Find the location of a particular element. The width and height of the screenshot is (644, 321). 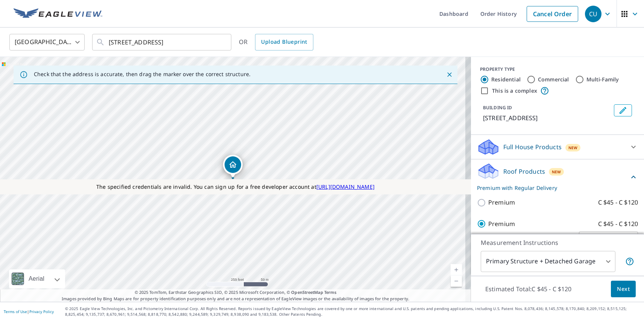

a: Current Level 17, Zoom Out is located at coordinates (457, 281).